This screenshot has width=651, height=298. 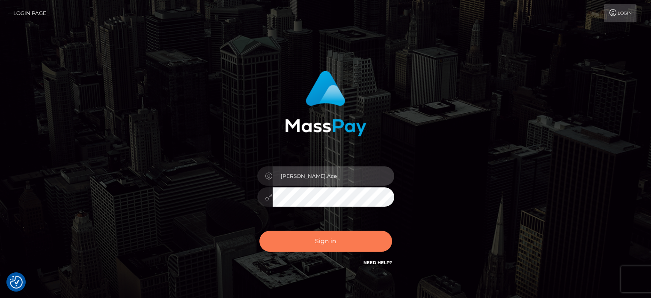 I want to click on button: Sign in, so click(x=326, y=241).